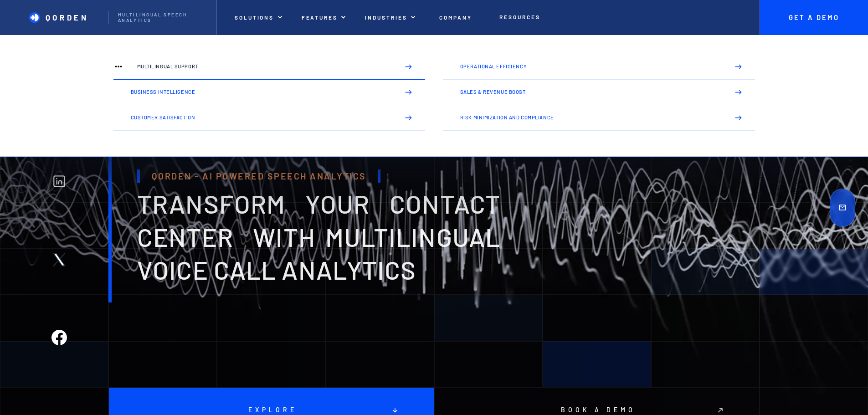  What do you see at coordinates (591, 118) in the screenshot?
I see `p: Risk Minimization and Compliance` at bounding box center [591, 118].